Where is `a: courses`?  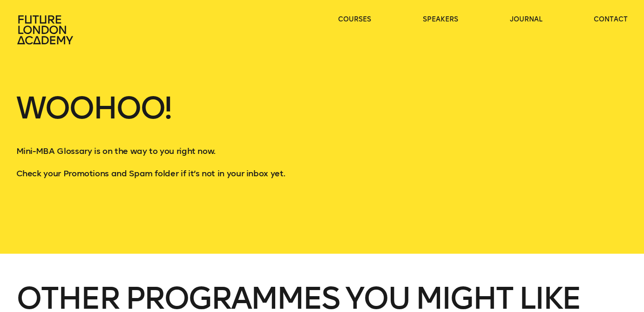 a: courses is located at coordinates (354, 20).